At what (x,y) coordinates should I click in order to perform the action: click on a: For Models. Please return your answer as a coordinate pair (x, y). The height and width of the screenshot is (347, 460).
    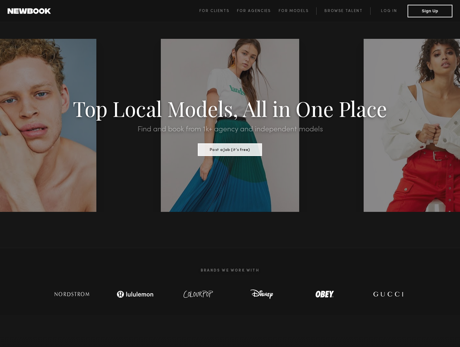
    Looking at the image, I should click on (298, 11).